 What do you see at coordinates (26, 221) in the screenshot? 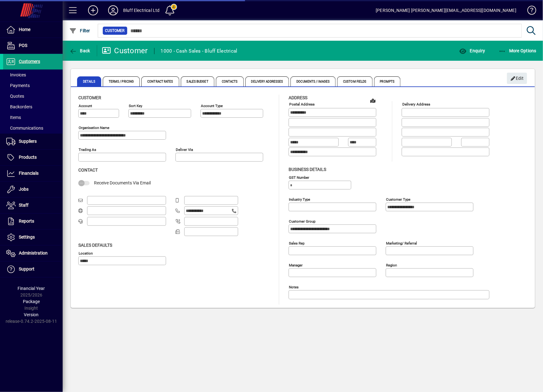
I see `span: Reports` at bounding box center [26, 221].